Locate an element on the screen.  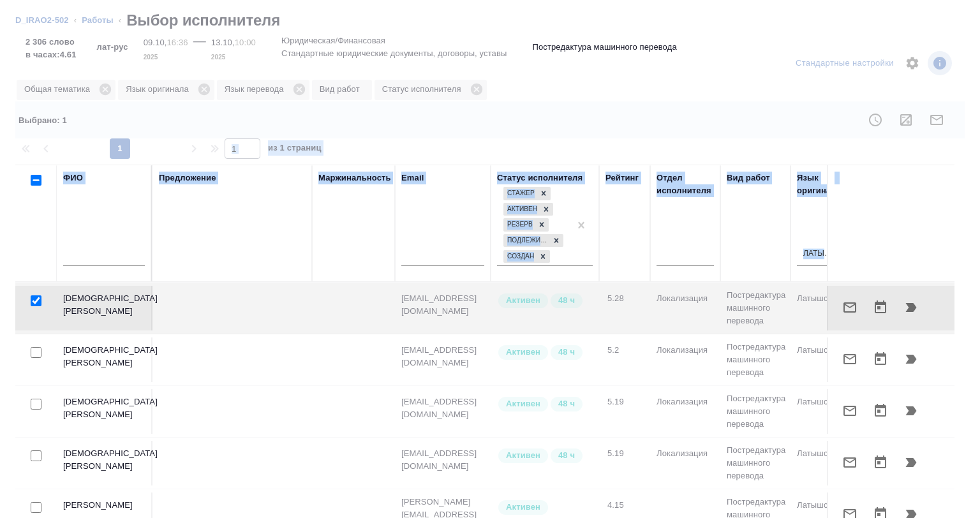
div: ФИО is located at coordinates (73, 178).